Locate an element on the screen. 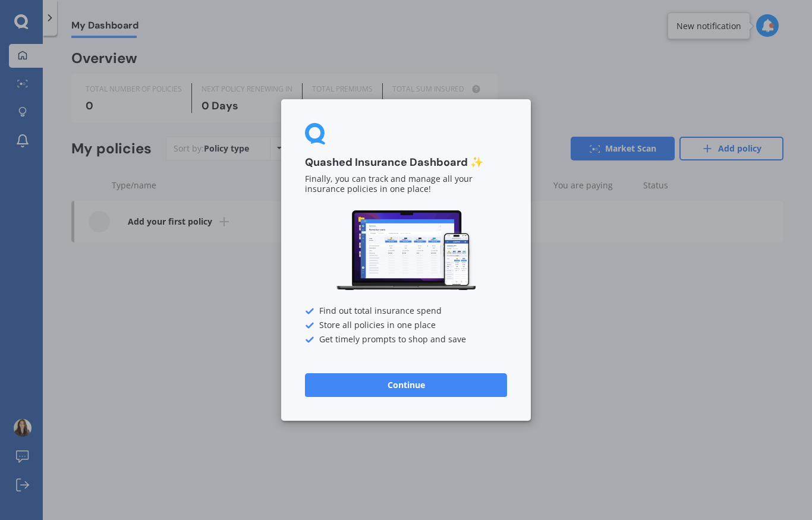 The width and height of the screenshot is (812, 520). div: Find out total insurance spend is located at coordinates (406, 312).